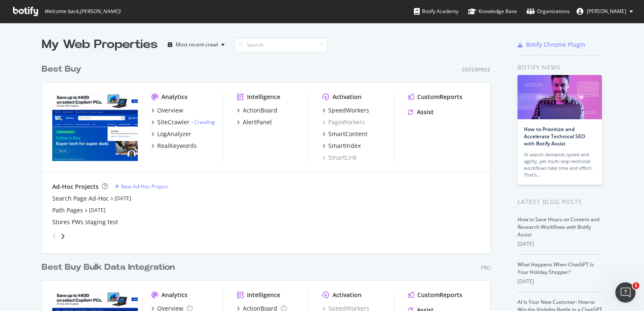 This screenshot has width=644, height=311. What do you see at coordinates (344, 146) in the screenshot?
I see `div: SmartIndex` at bounding box center [344, 146].